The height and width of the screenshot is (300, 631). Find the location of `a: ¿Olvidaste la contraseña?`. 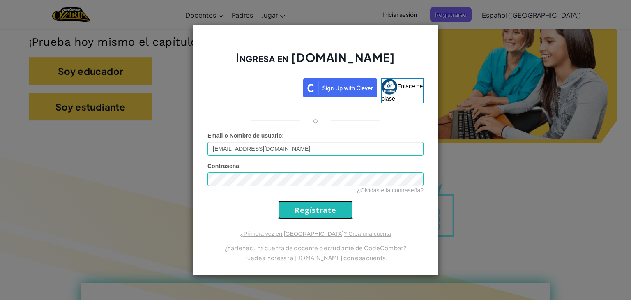

a: ¿Olvidaste la contraseña? is located at coordinates (390, 190).